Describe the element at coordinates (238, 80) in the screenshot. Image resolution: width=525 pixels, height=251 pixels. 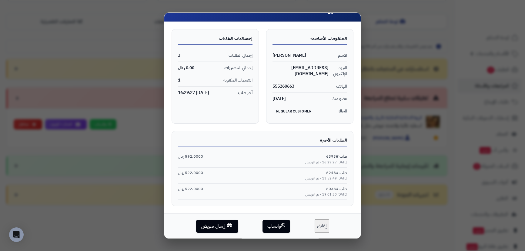
I see `span: التقييمات المكتوبة` at that location.